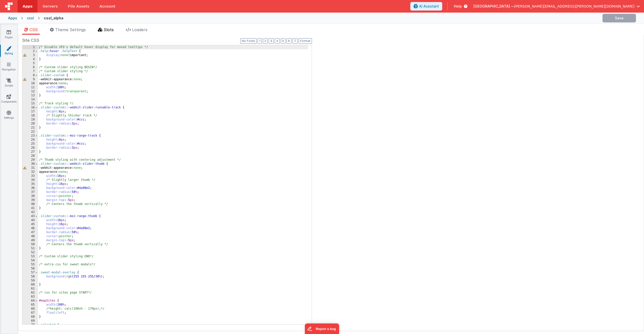  Describe the element at coordinates (30, 164) in the screenshot. I see `div: 30` at that location.